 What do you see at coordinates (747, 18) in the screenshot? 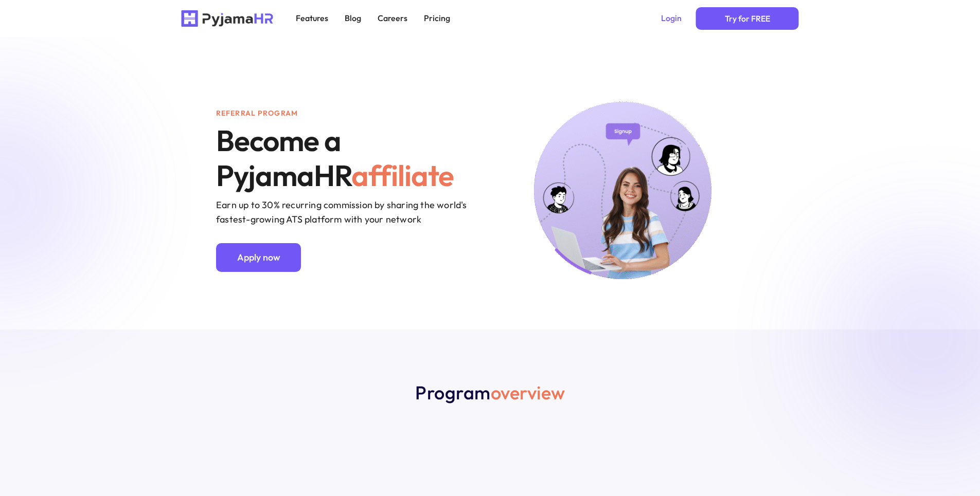
I see `p: Try for FREE` at bounding box center [747, 18].